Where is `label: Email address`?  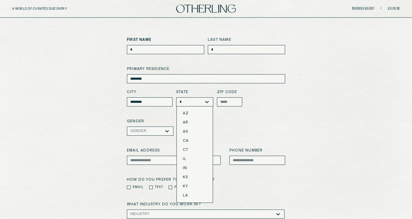 label: Email address is located at coordinates (174, 151).